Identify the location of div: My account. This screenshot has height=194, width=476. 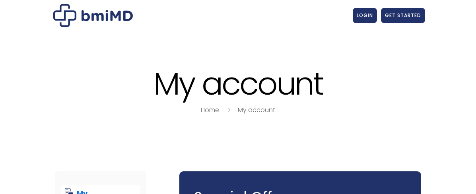
(93, 16).